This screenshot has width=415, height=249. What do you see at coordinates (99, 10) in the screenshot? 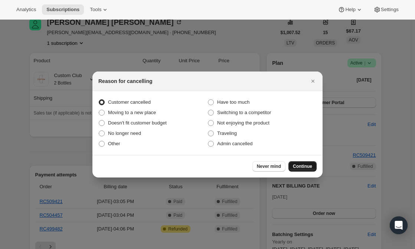
I see `button: Tools` at bounding box center [99, 10].